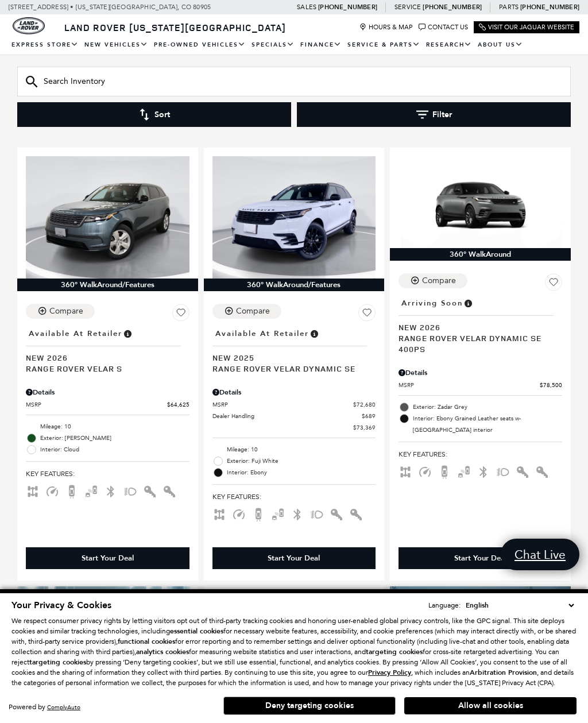  Describe the element at coordinates (196, 631) in the screenshot. I see `strong: essential cookies` at that location.